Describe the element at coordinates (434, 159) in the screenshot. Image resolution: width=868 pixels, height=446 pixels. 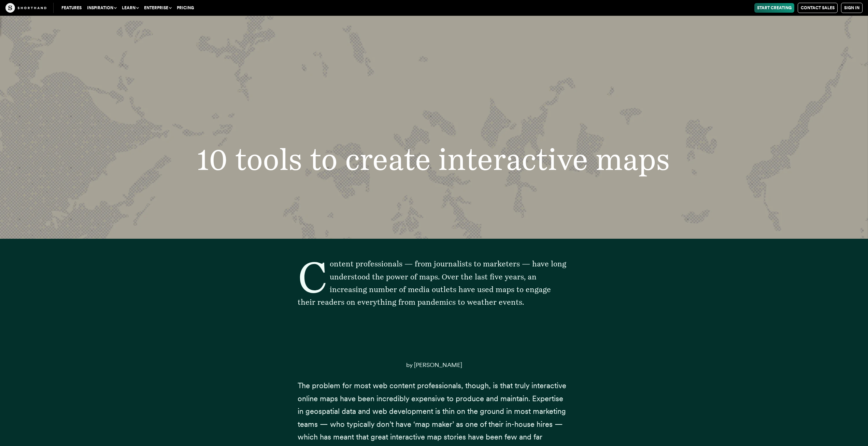
I see `h1: 10 tools to create interactive maps` at that location.